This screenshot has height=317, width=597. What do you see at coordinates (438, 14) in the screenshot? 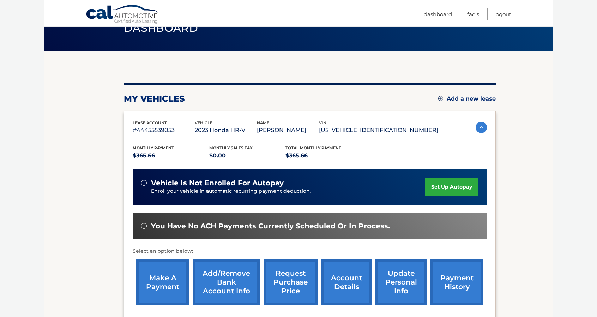
I see `a: Dashboard` at bounding box center [438, 14].